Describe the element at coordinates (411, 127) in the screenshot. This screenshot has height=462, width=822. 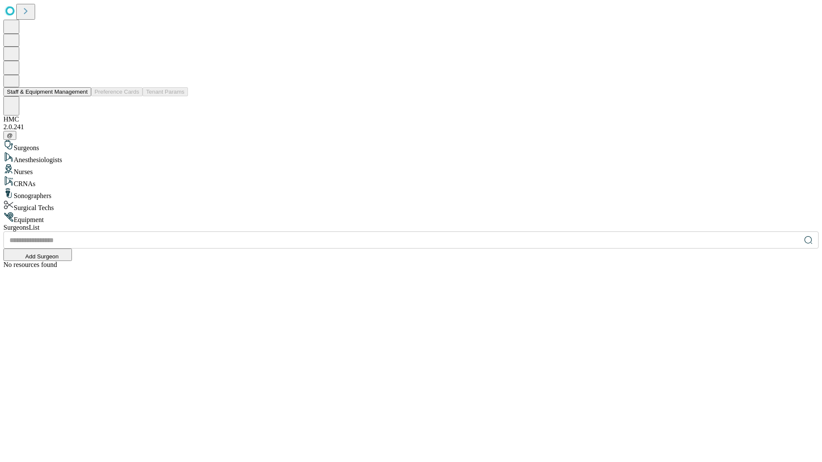
I see `div: 2.0.241` at that location.